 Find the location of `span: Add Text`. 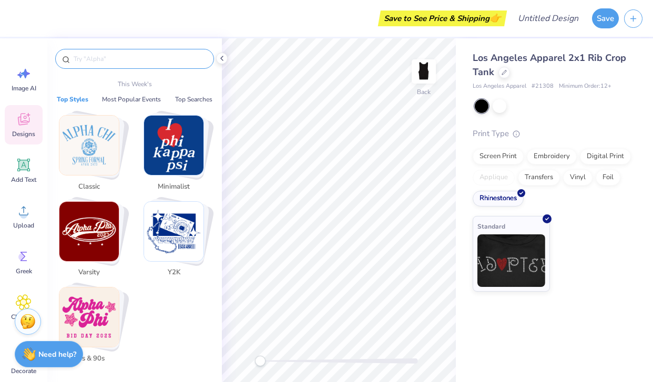

span: Add Text is located at coordinates (24, 180).